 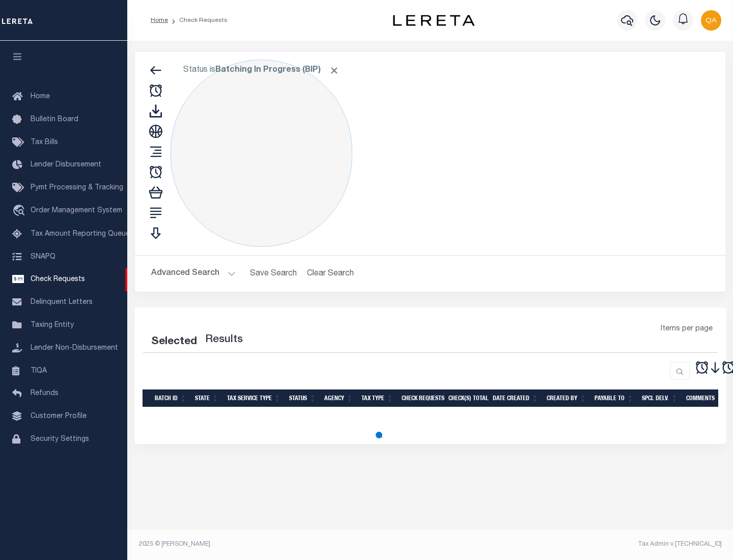 What do you see at coordinates (567, 398) in the screenshot?
I see `th: Created By` at bounding box center [567, 398].